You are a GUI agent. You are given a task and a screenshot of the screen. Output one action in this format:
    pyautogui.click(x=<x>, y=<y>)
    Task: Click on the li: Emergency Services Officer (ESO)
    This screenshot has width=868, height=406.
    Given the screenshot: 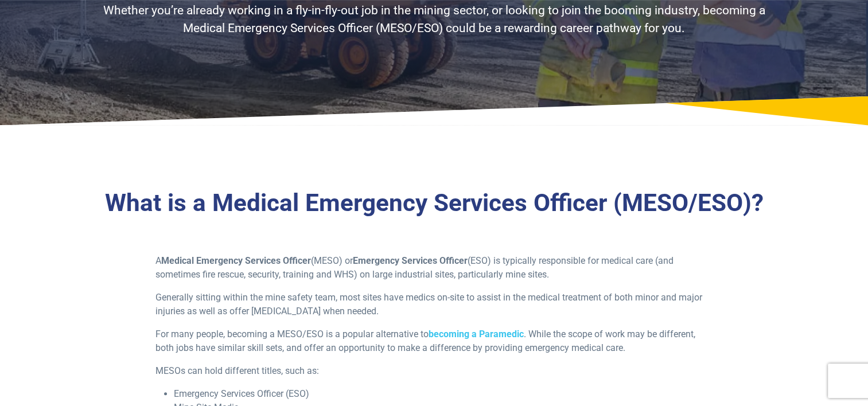 What is the action you would take?
    pyautogui.click(x=443, y=394)
    